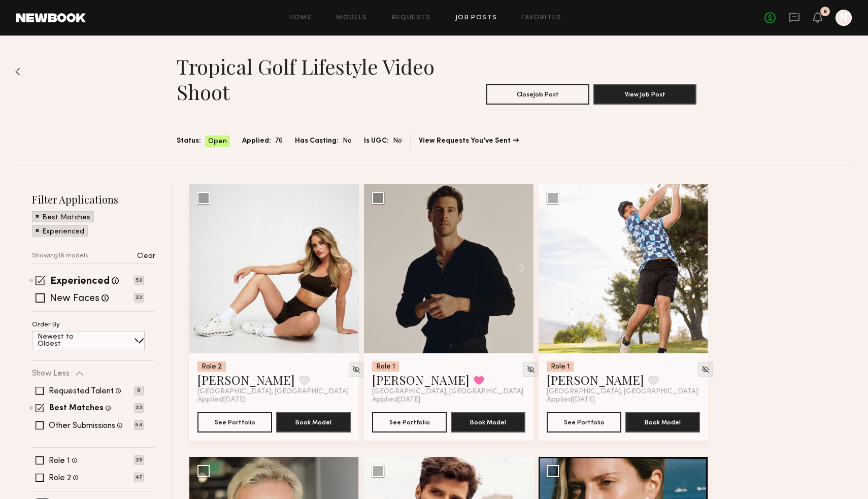 The height and width of the screenshot is (499, 868). Describe the element at coordinates (146, 256) in the screenshot. I see `p: Clear` at that location.